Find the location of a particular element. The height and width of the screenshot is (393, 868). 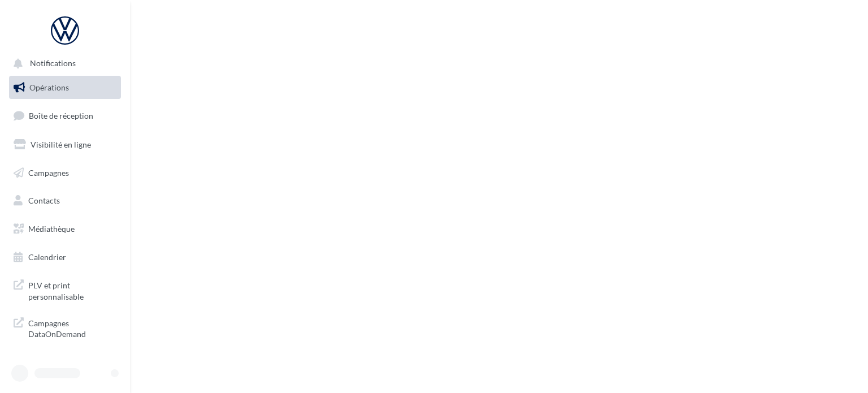

a: Contacts is located at coordinates (65, 201).